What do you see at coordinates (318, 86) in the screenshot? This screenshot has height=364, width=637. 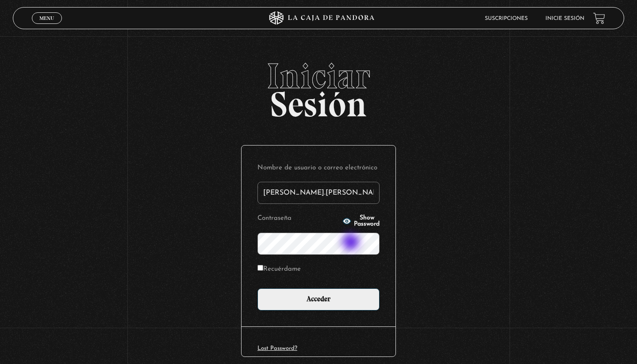 I see `h2: Sesión` at bounding box center [318, 86].